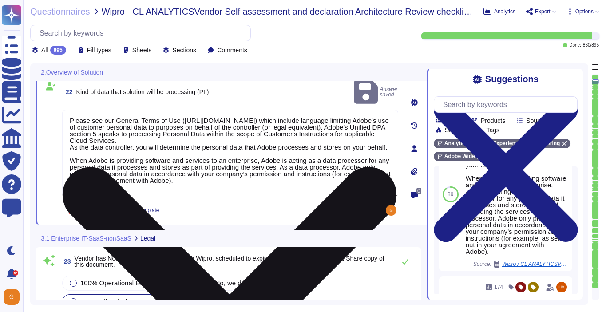 The width and height of the screenshot is (606, 312). Describe the element at coordinates (184, 50) in the screenshot. I see `span: Sections` at that location.